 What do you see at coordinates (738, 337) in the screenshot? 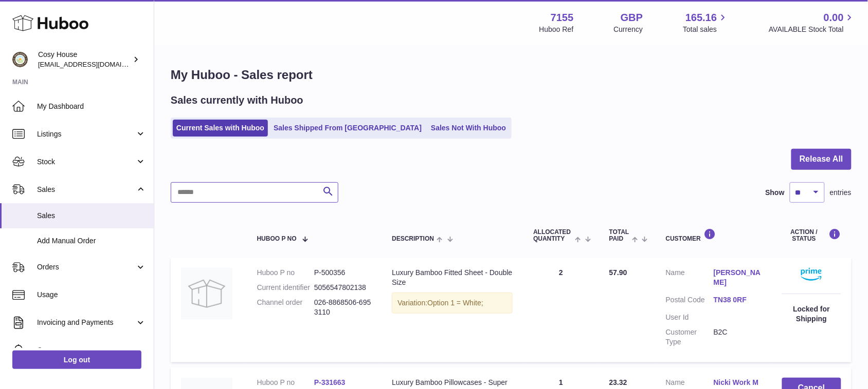
I see `dd: B2C` at bounding box center [738, 337].